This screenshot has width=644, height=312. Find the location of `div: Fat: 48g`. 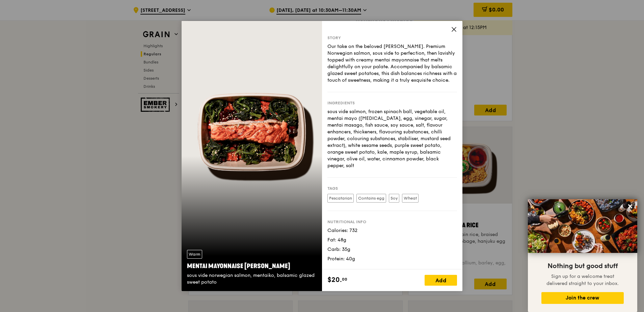

div: Fat: 48g is located at coordinates (392, 240).